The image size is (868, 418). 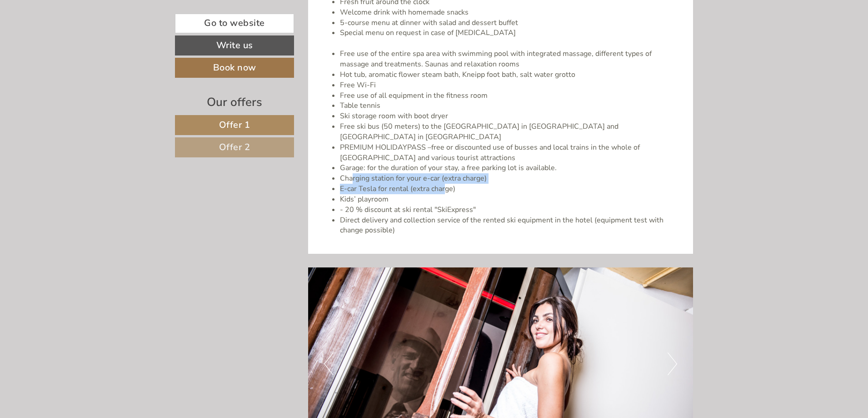 I want to click on li: Table tennis, so click(x=510, y=106).